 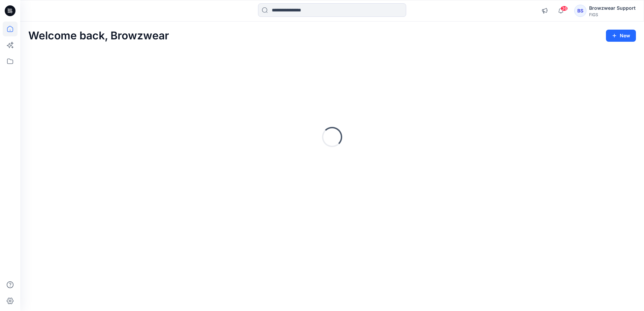 I want to click on div: BS, so click(x=580, y=11).